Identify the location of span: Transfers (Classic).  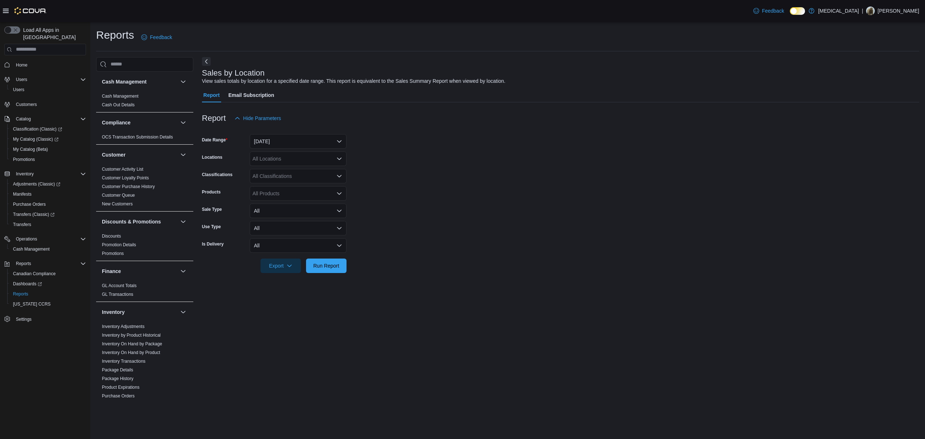
(34, 214).